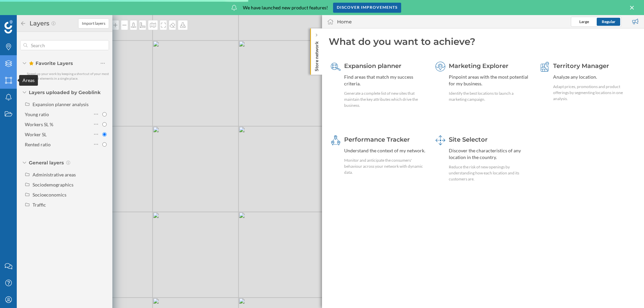 This screenshot has height=308, width=644. What do you see at coordinates (468, 140) in the screenshot?
I see `span: Site Selector` at bounding box center [468, 140].